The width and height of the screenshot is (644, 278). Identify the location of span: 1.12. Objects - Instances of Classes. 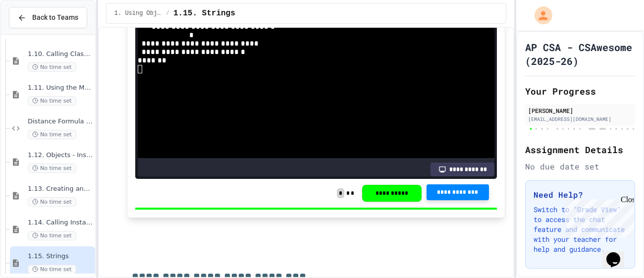
(60, 155).